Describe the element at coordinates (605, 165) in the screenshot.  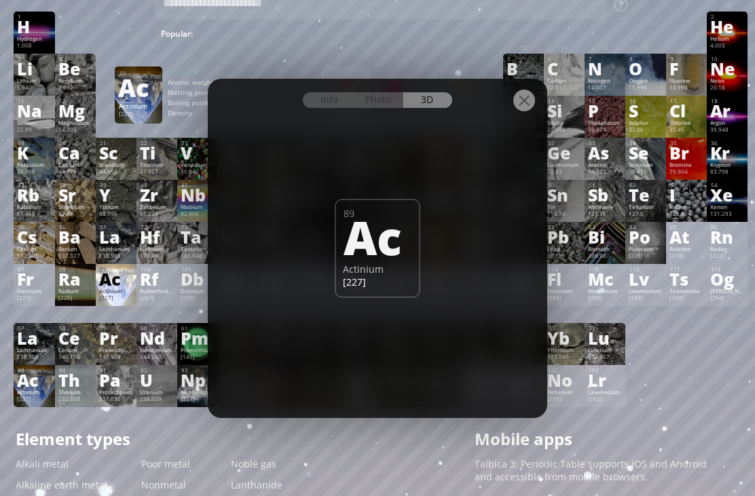
I see `div: Arsenic` at that location.